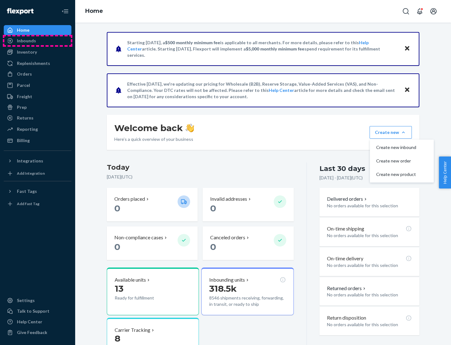  I want to click on p: Available units, so click(130, 280).